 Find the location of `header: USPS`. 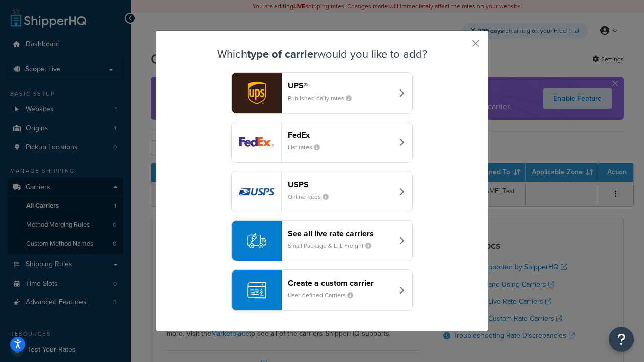

header: USPS is located at coordinates (340, 184).